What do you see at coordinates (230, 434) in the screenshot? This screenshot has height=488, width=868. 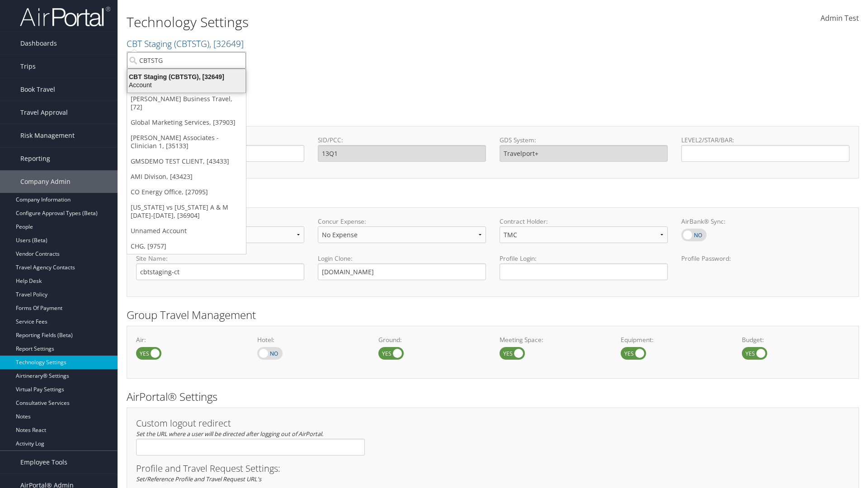 I see `em: Set the URL where a user will be directed after logging out of AirPortal.` at bounding box center [230, 434].